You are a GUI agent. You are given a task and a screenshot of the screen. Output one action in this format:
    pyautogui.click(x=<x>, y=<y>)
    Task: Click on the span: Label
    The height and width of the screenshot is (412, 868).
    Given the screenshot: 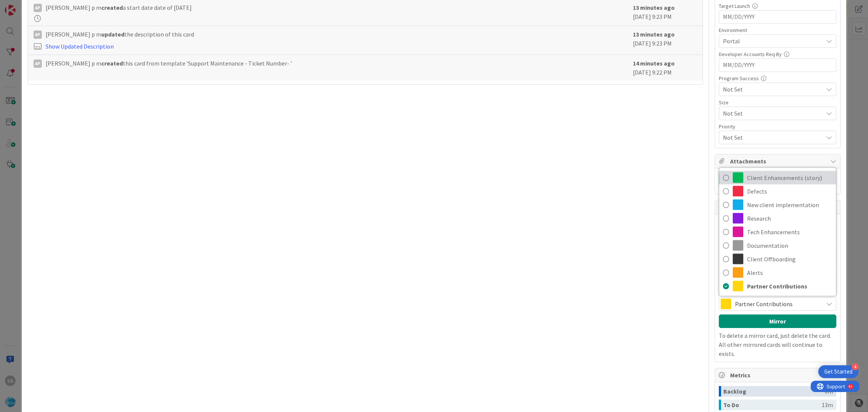 What is the action you would take?
    pyautogui.click(x=725, y=293)
    